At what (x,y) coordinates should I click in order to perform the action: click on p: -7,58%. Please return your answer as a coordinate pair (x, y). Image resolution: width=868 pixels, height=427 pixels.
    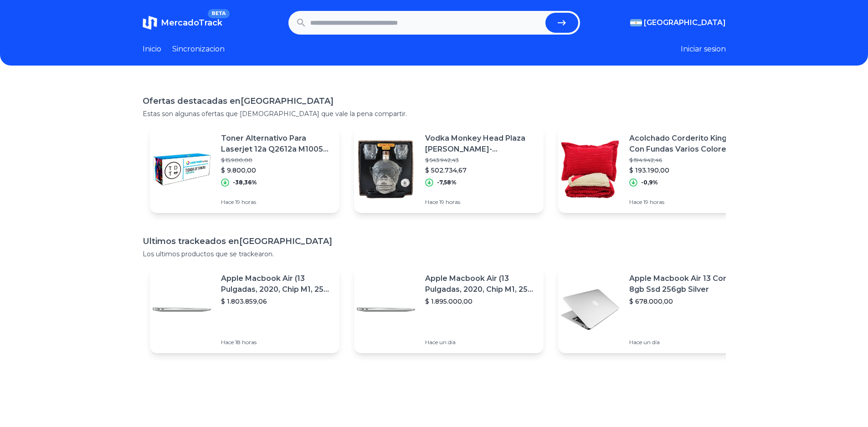
    Looking at the image, I should click on (447, 182).